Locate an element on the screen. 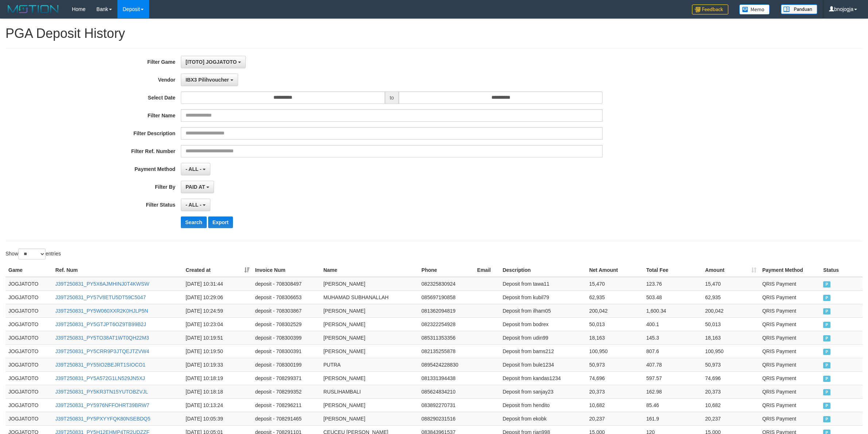 The width and height of the screenshot is (868, 434). td: Deposit from udin99 is located at coordinates (543, 338).